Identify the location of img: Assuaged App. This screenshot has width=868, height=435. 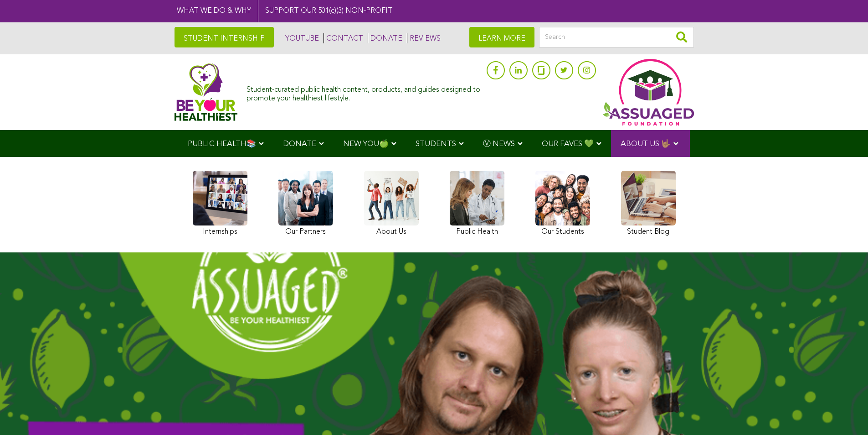
(649, 92).